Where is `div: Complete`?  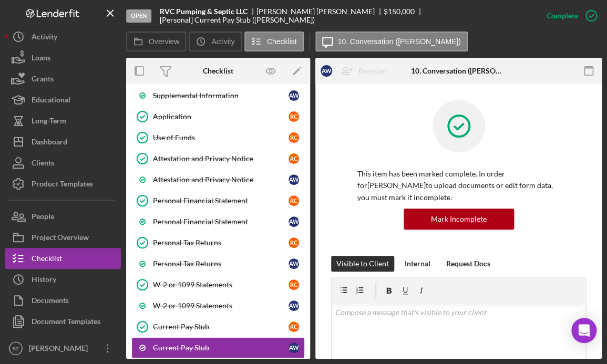
div: Complete is located at coordinates (562, 16).